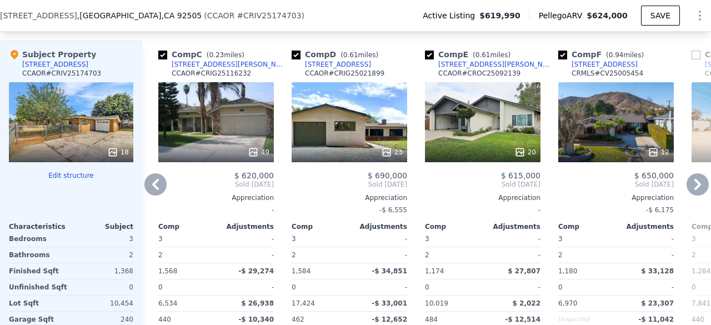 Image resolution: width=711 pixels, height=325 pixels. What do you see at coordinates (118, 152) in the screenshot?
I see `div: 18` at bounding box center [118, 152].